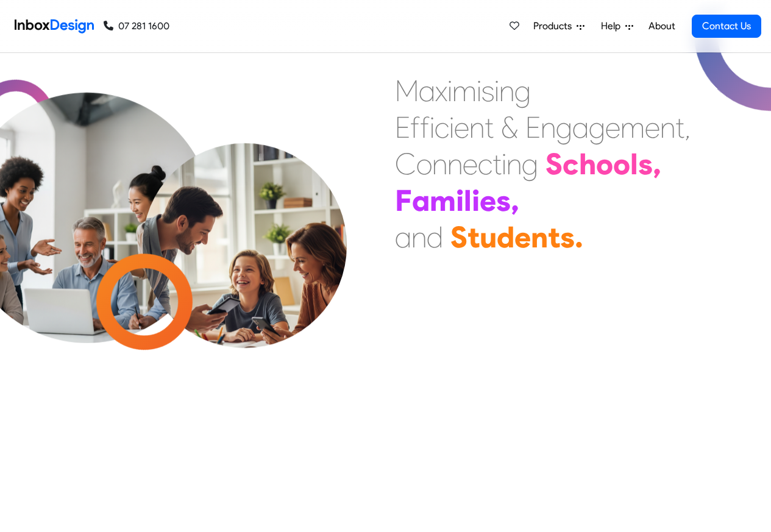 This screenshot has height=532, width=771. I want to click on a: Help, so click(617, 26).